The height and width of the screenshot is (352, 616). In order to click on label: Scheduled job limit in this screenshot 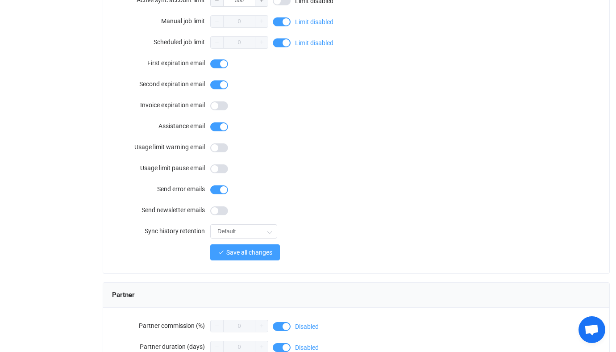, I will do `click(161, 42)`.